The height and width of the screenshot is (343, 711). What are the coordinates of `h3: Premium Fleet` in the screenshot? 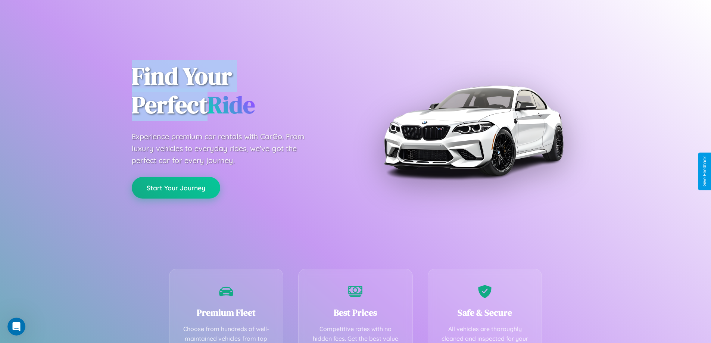 It's located at (226, 312).